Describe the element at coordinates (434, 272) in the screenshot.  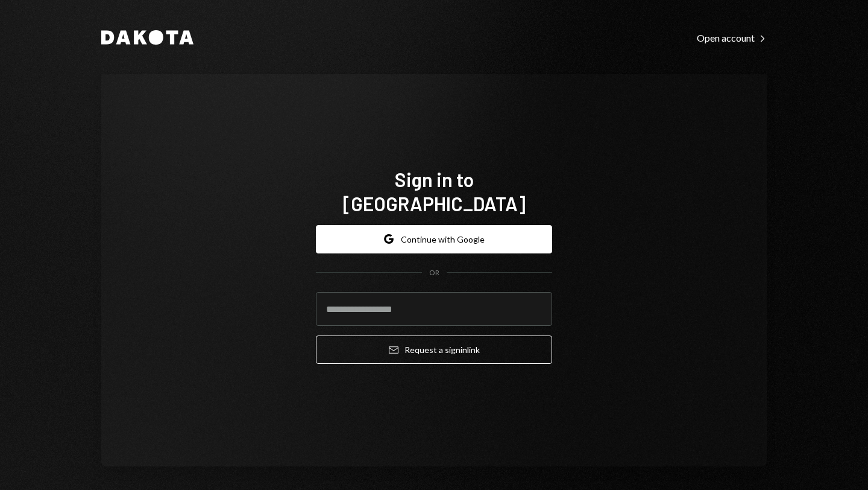
I see `div: OR` at that location.